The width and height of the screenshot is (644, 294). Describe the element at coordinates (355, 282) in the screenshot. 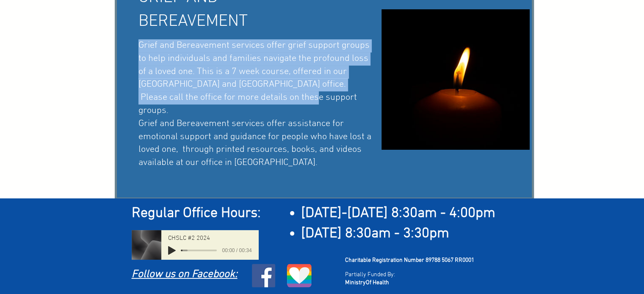

I see `span: Ministry` at that location.